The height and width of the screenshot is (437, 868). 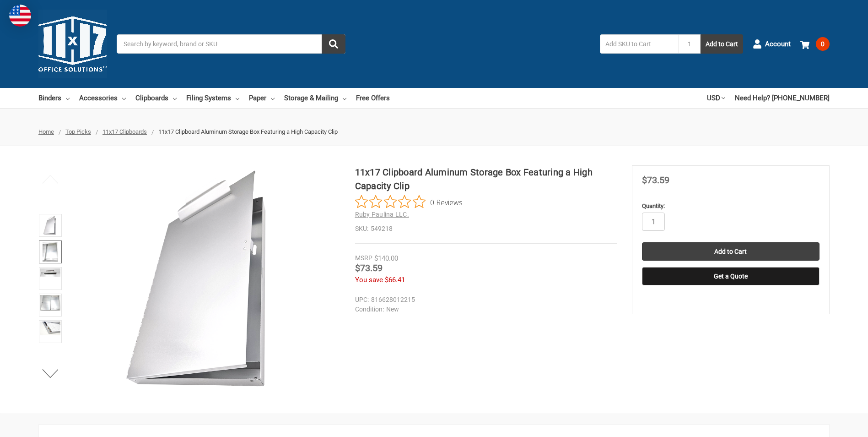 What do you see at coordinates (395, 280) in the screenshot?
I see `span: $66.41` at bounding box center [395, 280].